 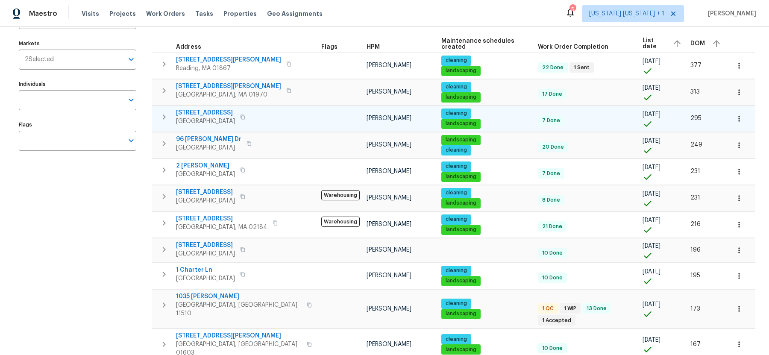 I want to click on span: Address, so click(x=188, y=47).